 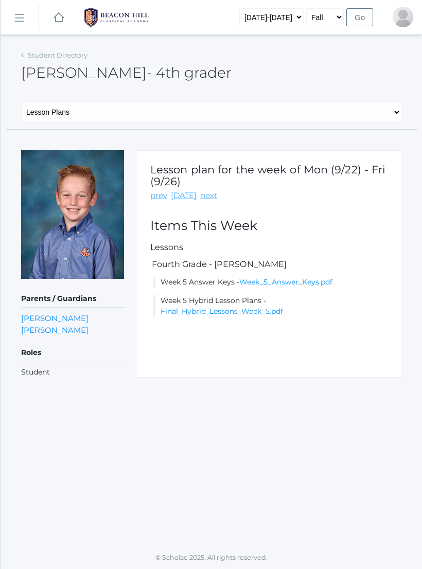 What do you see at coordinates (360, 17) in the screenshot?
I see `input: Go` at bounding box center [360, 17].